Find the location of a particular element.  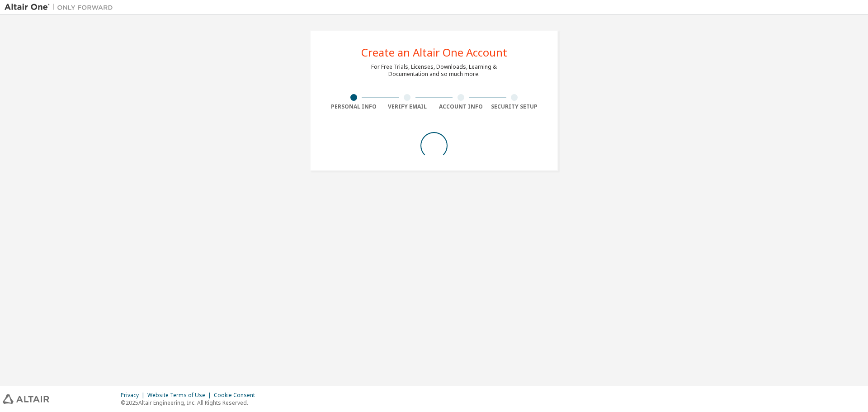

div: Cookie Consent is located at coordinates (237, 395).